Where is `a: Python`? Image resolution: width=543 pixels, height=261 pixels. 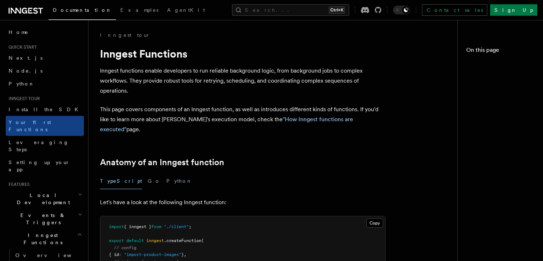 a: Python is located at coordinates (45, 84).